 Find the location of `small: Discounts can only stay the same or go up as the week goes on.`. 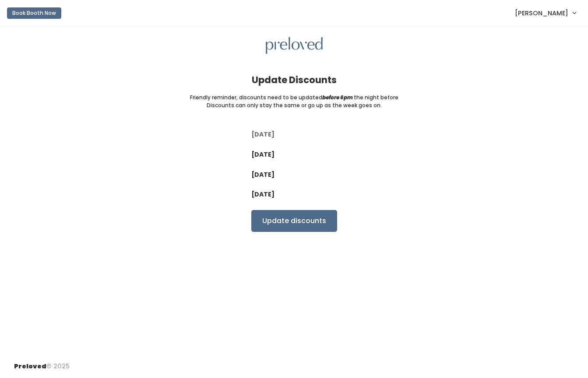

small: Discounts can only stay the same or go up as the week goes on. is located at coordinates (294, 105).